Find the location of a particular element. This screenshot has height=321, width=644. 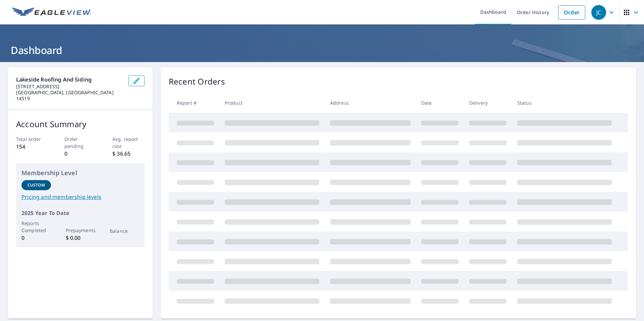

a: Order is located at coordinates (572, 12).